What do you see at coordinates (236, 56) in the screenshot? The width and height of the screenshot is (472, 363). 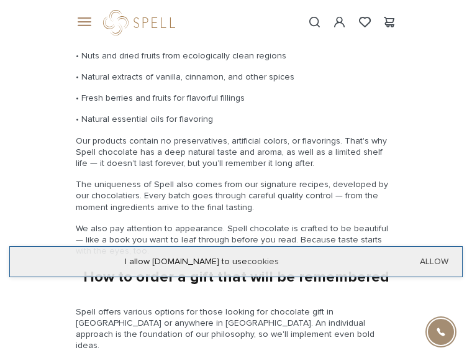 I see `p: • Nuts and dried fruits from ecologically clean regions` at bounding box center [236, 56].